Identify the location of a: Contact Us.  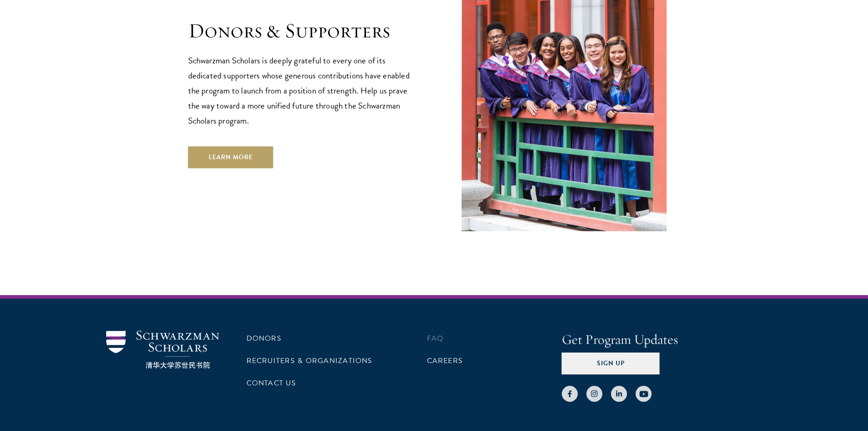
(271, 383).